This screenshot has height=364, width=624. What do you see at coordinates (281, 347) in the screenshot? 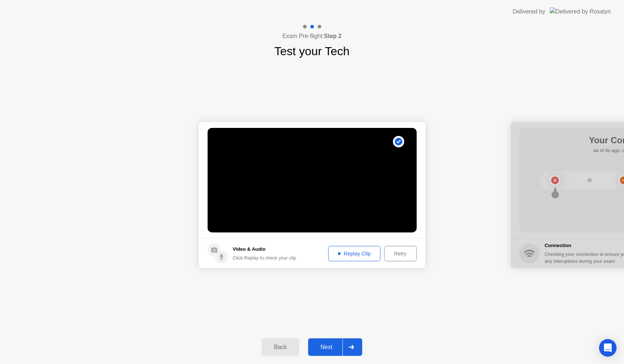
I see `button: Back` at bounding box center [281, 347].